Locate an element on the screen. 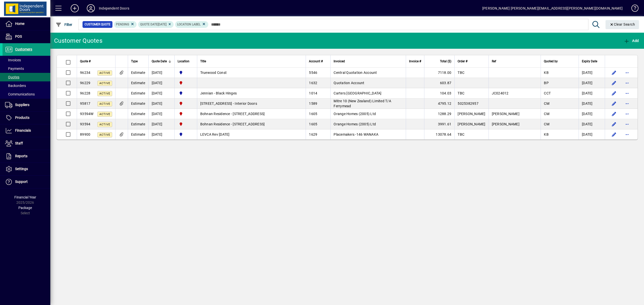 This screenshot has width=644, height=305. td: 13078.64 is located at coordinates (439, 135).